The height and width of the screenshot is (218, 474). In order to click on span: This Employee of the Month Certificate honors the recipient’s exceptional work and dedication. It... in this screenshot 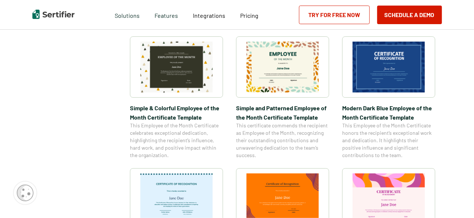, I will do `click(388, 141)`.